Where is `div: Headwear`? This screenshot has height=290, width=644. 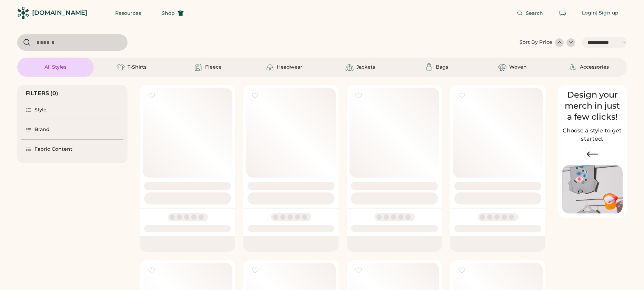
div: Headwear is located at coordinates (290, 67).